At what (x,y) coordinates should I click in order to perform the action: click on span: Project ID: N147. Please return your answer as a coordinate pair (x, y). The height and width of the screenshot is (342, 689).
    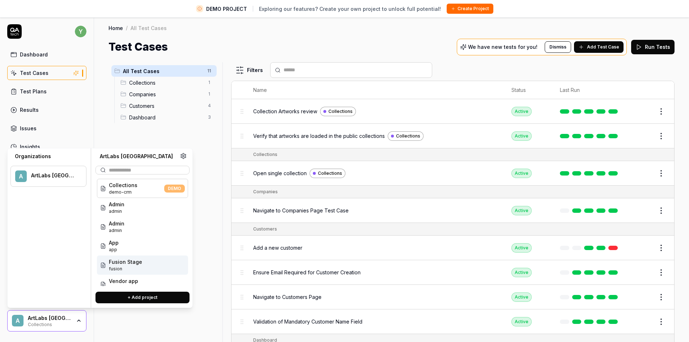
    Looking at the image, I should click on (125, 269).